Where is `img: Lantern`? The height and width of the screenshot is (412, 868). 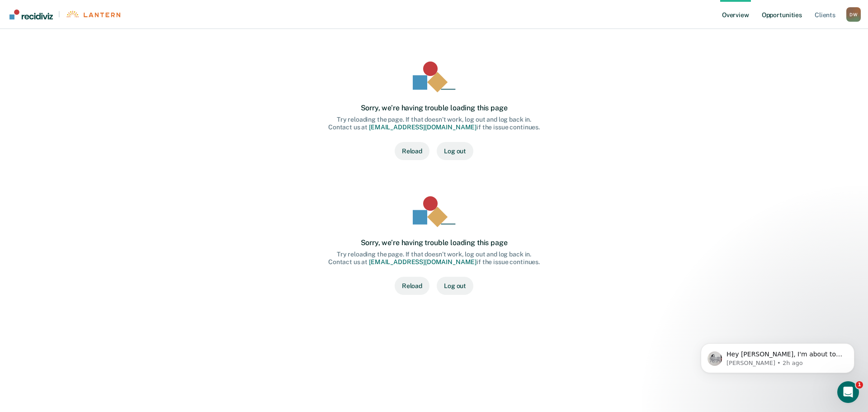 img: Lantern is located at coordinates (93, 14).